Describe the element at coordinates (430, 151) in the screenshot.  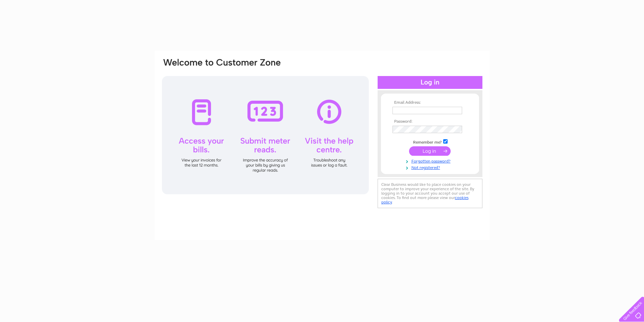
I see `input: Submit` at that location.